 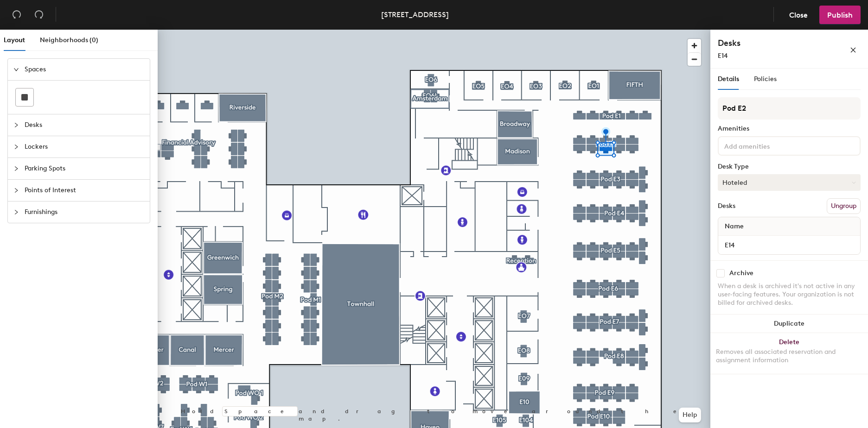 I want to click on button: Undo (⌘ + Z), so click(x=17, y=14).